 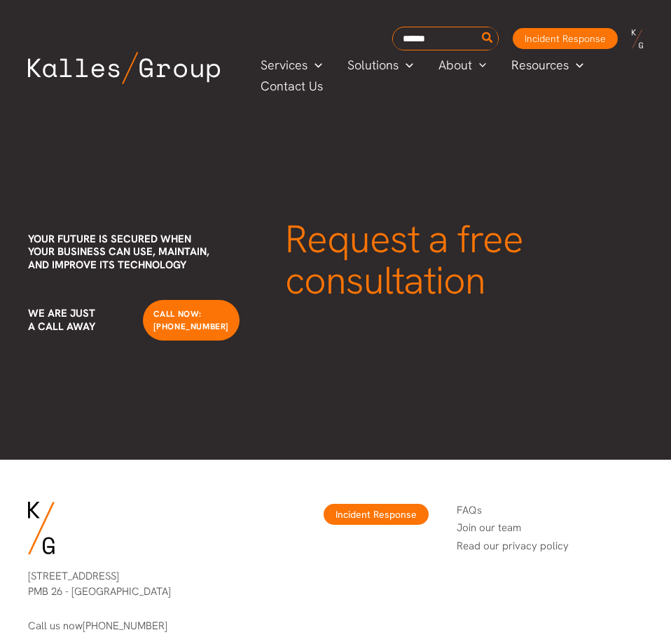 What do you see at coordinates (565, 38) in the screenshot?
I see `div: Incident Response` at bounding box center [565, 38].